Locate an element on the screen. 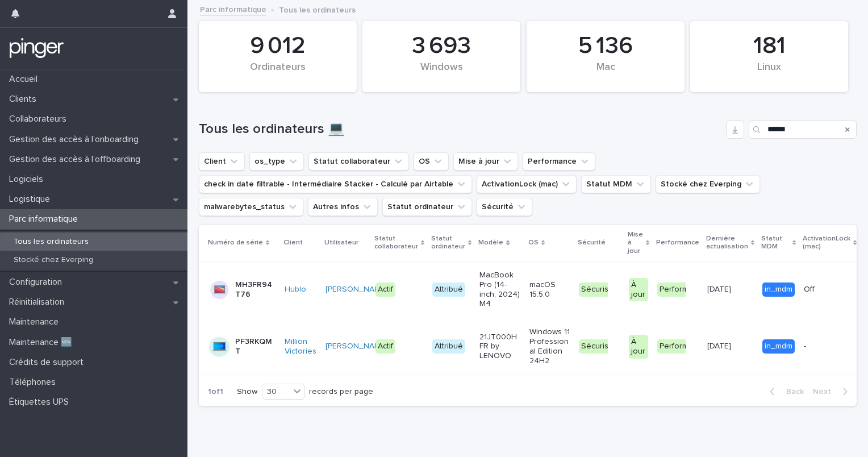 This screenshot has height=457, width=868. input: Search is located at coordinates (802, 129).